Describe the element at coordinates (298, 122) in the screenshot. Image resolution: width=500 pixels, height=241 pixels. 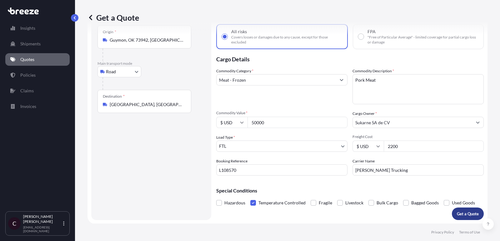
I see `input: Type amount` at that location.